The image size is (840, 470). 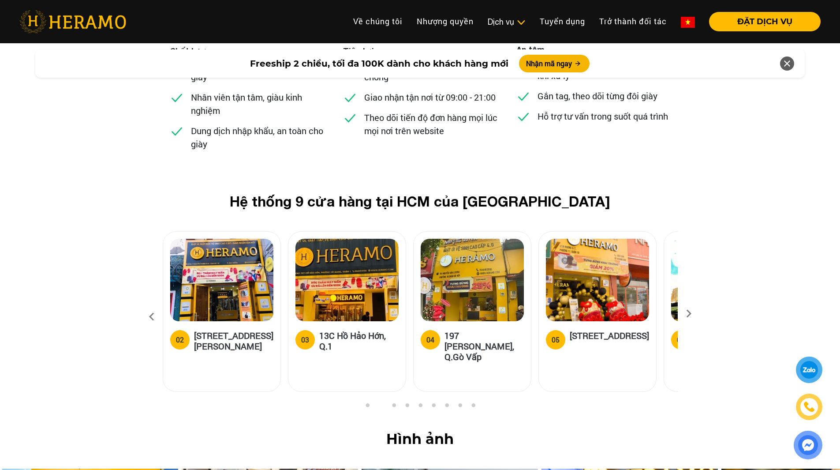 What do you see at coordinates (420, 407) in the screenshot?
I see `button: 5` at bounding box center [420, 407].